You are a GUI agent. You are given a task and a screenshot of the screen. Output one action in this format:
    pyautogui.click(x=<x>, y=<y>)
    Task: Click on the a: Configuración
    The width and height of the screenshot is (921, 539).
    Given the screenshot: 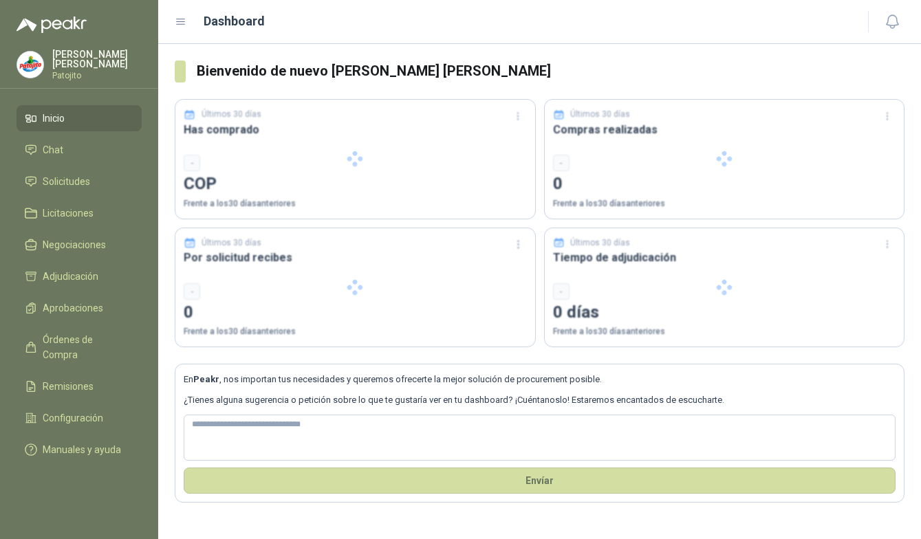 What is the action you would take?
    pyautogui.click(x=79, y=418)
    